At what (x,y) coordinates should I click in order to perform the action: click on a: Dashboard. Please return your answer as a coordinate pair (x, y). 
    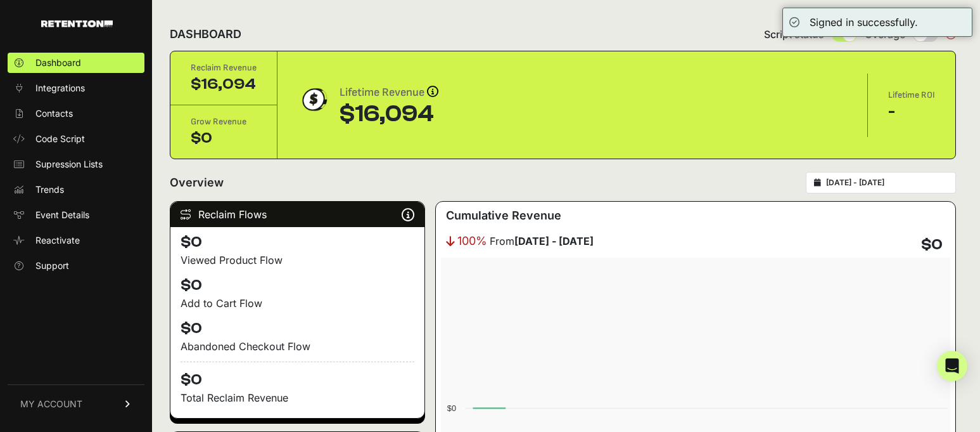
    Looking at the image, I should click on (76, 63).